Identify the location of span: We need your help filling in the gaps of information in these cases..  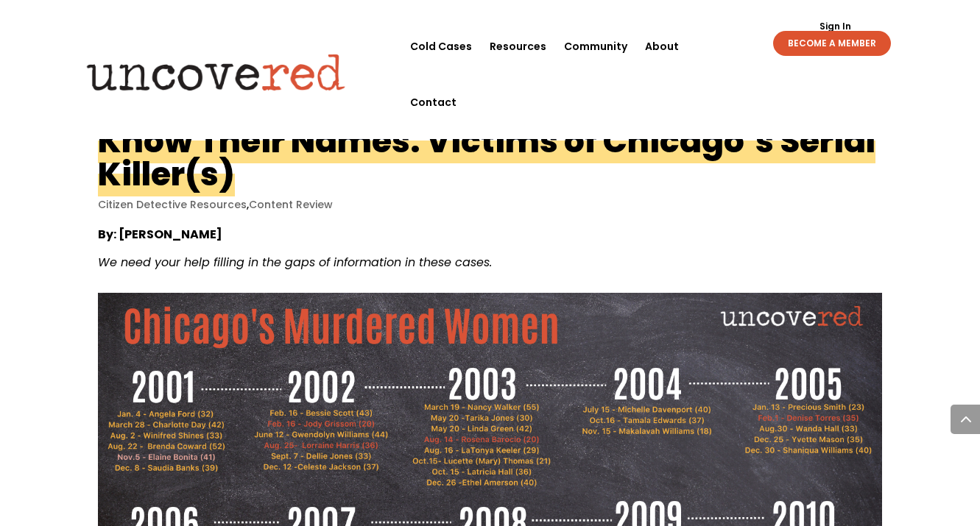
(295, 263).